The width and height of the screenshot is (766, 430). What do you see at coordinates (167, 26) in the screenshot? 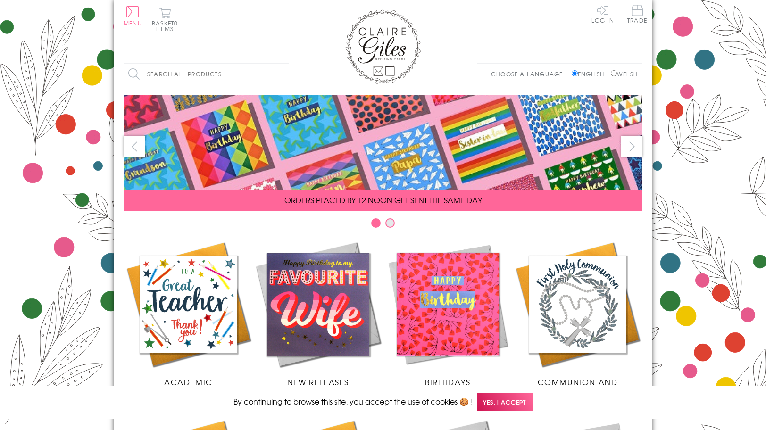
I see `span: 0 items` at bounding box center [167, 26].